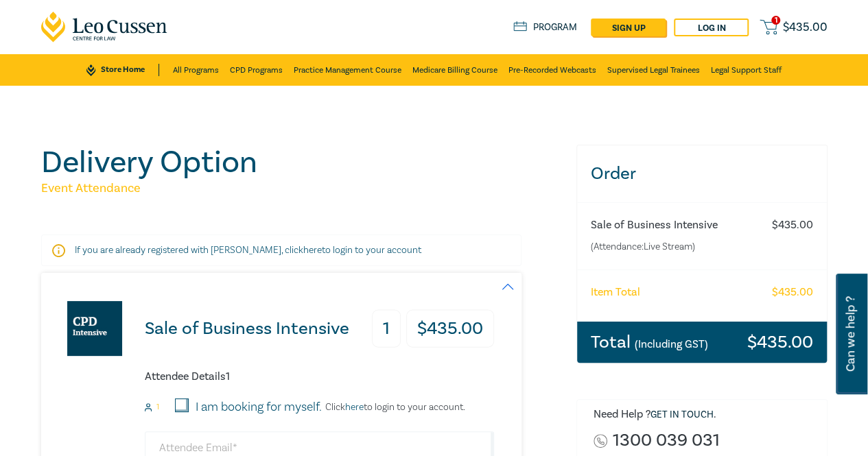 The height and width of the screenshot is (456, 868). Describe the element at coordinates (666, 440) in the screenshot. I see `a: 1300 039 031` at that location.